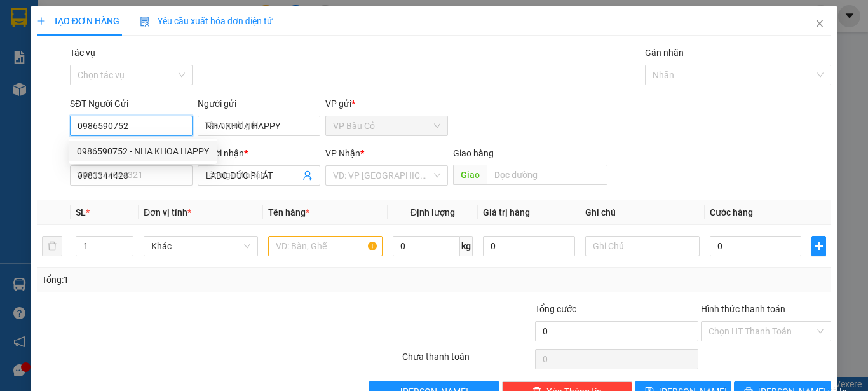  I want to click on input: 0, so click(529, 245).